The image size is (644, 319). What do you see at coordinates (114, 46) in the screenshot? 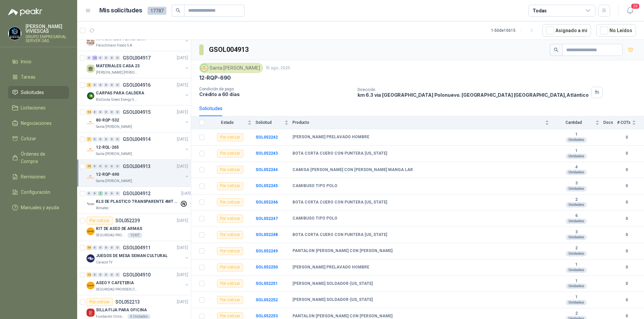
I see `p: Fleischmann Foods S.A.` at bounding box center [114, 46].